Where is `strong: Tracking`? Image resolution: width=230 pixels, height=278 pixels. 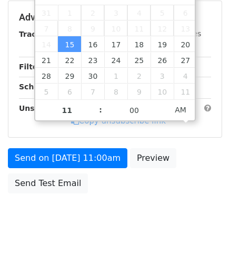
strong: Tracking is located at coordinates (36, 34).